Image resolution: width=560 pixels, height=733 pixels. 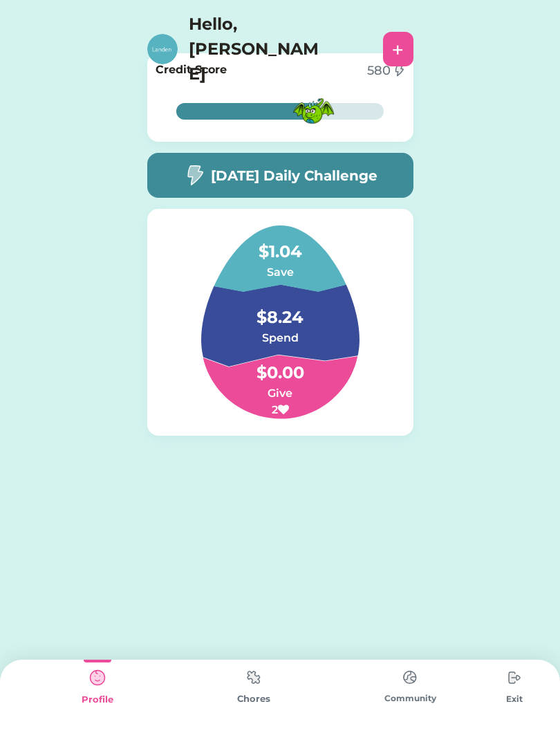 I want to click on h4: $1.04, so click(x=280, y=244).